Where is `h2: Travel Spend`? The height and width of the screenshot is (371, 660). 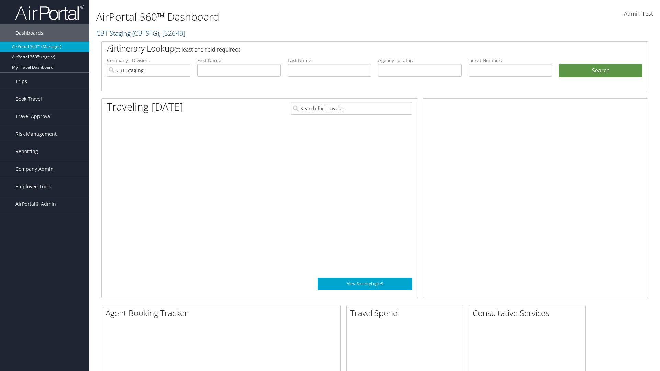 h2: Travel Spend is located at coordinates (407, 313).